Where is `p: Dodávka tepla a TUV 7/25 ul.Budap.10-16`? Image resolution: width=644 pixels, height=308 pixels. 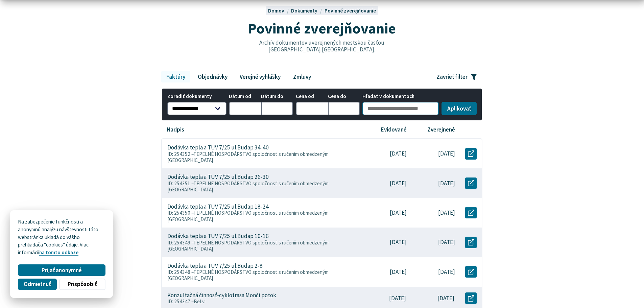
p: Dodávka tepla a TUV 7/25 ul.Budap.10-16 is located at coordinates (218, 236).